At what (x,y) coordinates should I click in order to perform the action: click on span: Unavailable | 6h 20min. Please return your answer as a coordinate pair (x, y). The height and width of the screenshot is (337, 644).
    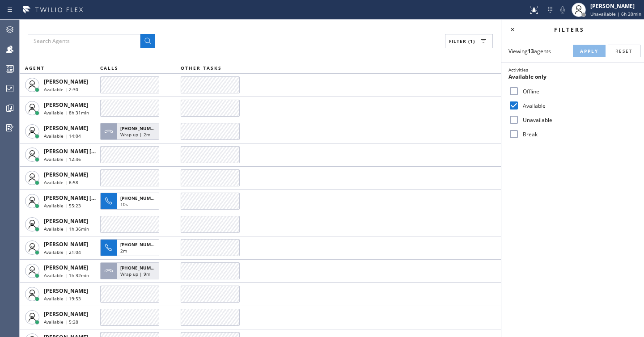
    Looking at the image, I should click on (616, 14).